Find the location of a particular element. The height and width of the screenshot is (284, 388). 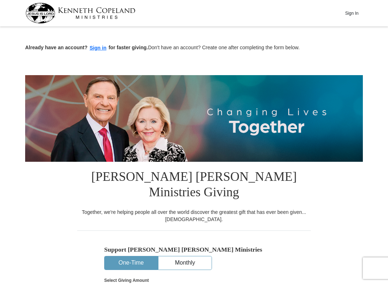

button: Sign in is located at coordinates (98, 48).